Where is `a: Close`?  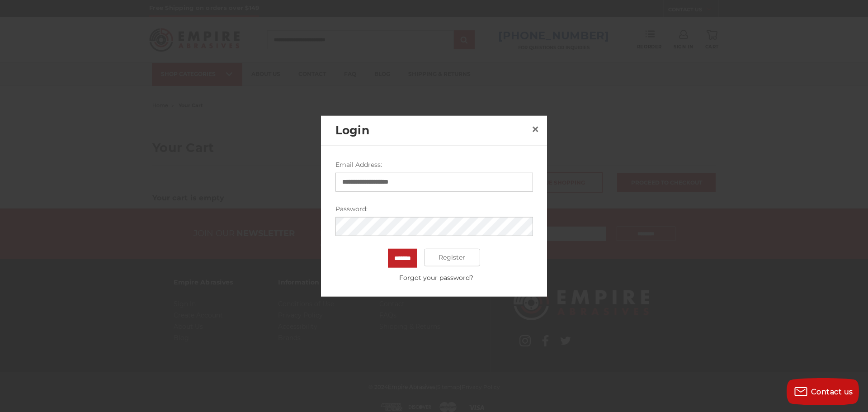 a: Close is located at coordinates (535, 129).